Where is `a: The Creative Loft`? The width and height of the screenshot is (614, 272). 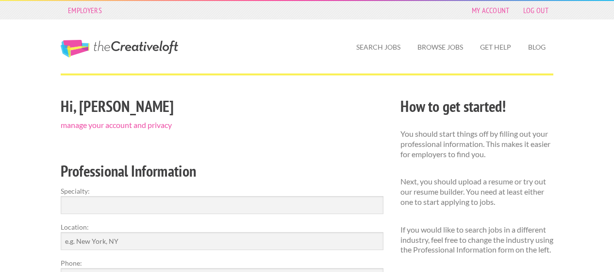 a: The Creative Loft is located at coordinates (119, 49).